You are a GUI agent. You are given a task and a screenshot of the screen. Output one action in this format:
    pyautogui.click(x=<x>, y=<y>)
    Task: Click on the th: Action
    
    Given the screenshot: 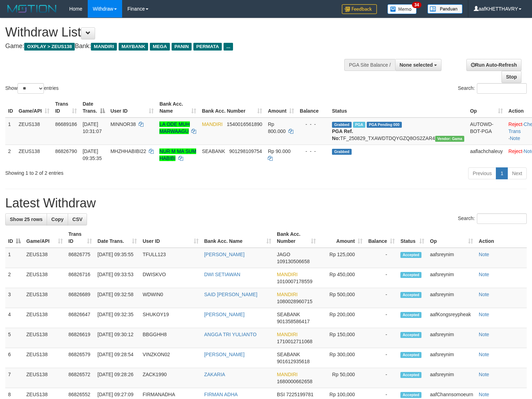 What is the action you would take?
    pyautogui.click(x=501, y=237)
    